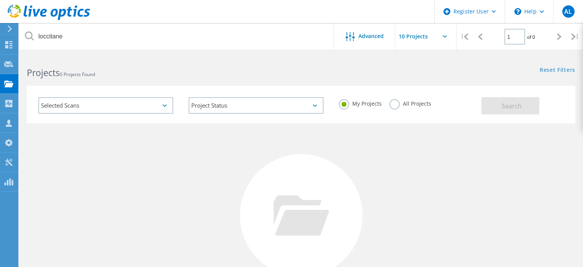  I want to click on label: My Projects, so click(361, 102).